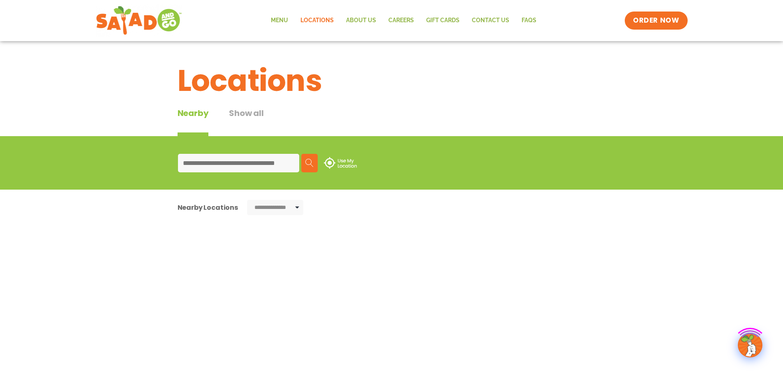 The width and height of the screenshot is (783, 378). What do you see at coordinates (139, 21) in the screenshot?
I see `img: new-SAG-logo-768×292` at bounding box center [139, 21].